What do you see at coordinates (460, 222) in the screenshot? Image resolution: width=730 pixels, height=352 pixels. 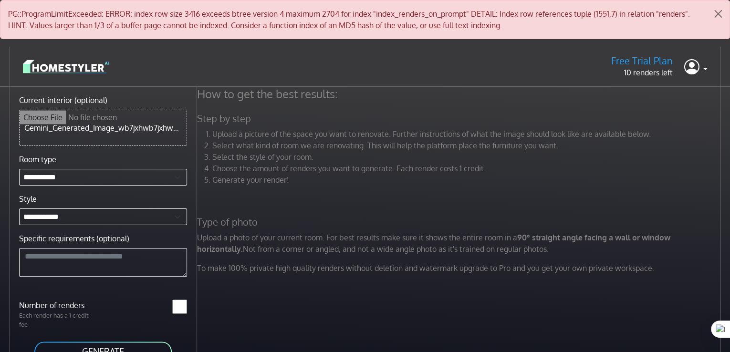 I see `h5: Type of photo` at bounding box center [460, 222].